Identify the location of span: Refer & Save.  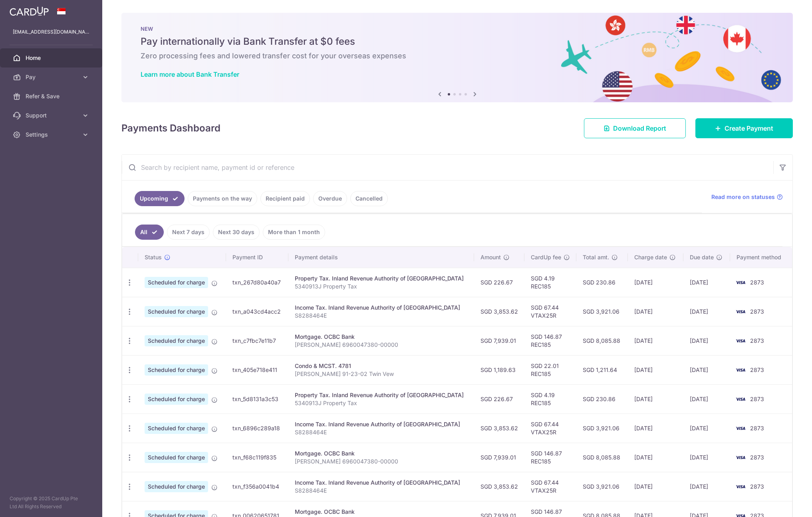
(52, 97).